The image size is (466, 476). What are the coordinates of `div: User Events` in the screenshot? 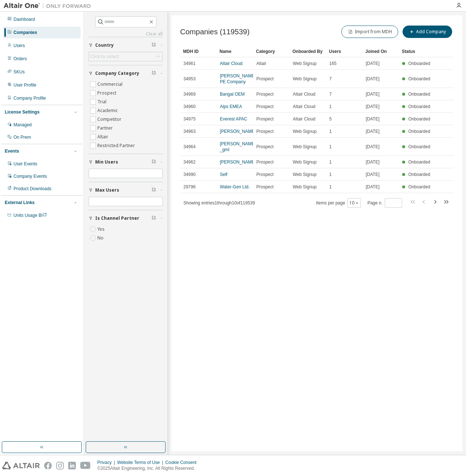 It's located at (25, 164).